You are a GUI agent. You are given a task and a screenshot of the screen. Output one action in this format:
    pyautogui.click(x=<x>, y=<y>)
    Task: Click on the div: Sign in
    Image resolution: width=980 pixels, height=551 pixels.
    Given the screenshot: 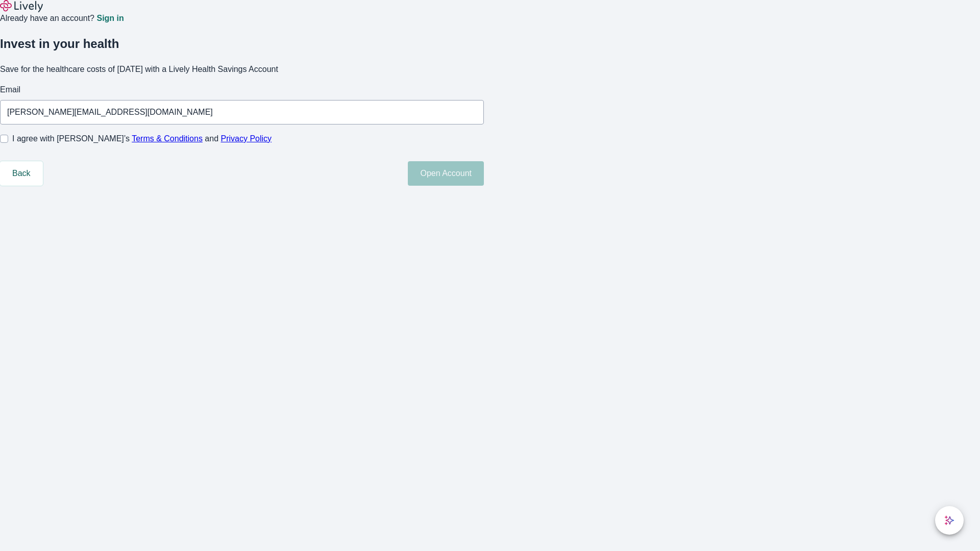 What is the action you would take?
    pyautogui.click(x=110, y=19)
    